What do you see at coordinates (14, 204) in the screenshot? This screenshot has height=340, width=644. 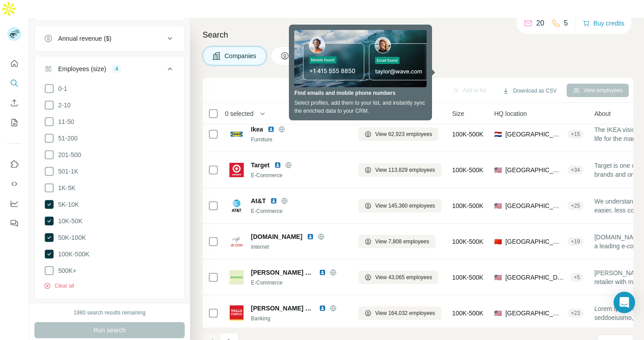 I see `button: Dashboard` at bounding box center [14, 204].